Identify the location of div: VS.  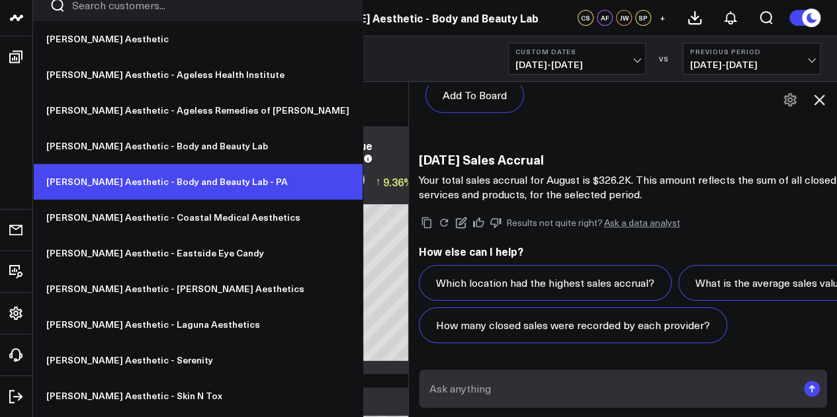
(664, 59).